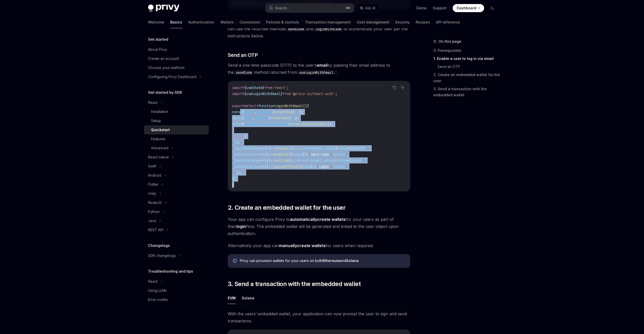 The height and width of the screenshot is (334, 644). What do you see at coordinates (176, 300) in the screenshot?
I see `a: Error codes` at bounding box center [176, 300].